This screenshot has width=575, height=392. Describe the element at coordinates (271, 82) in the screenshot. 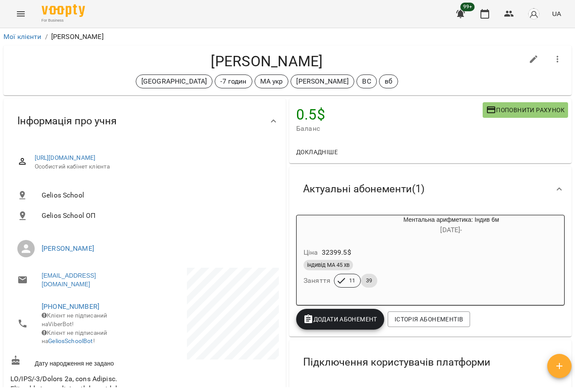

I see `div: МА укр` at that location.